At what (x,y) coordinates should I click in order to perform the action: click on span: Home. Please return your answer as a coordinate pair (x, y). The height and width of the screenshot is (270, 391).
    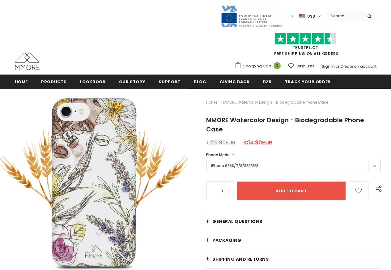
    Looking at the image, I should click on (21, 82).